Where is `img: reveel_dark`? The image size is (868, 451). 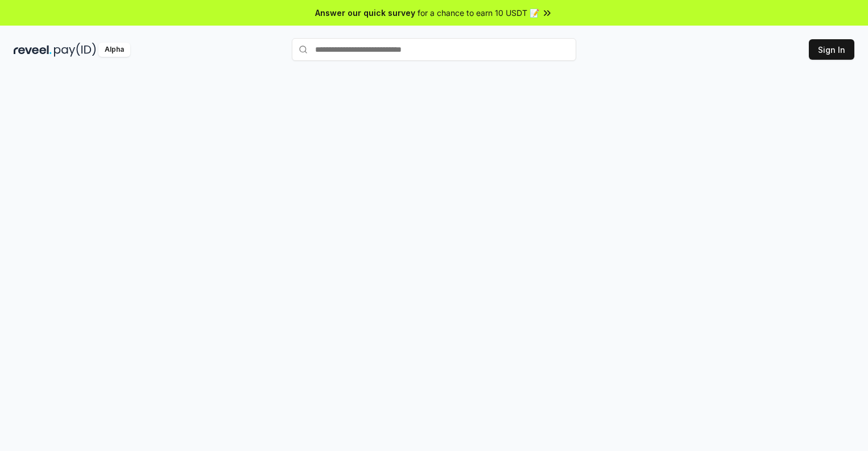
img: reveel_dark is located at coordinates (32, 49).